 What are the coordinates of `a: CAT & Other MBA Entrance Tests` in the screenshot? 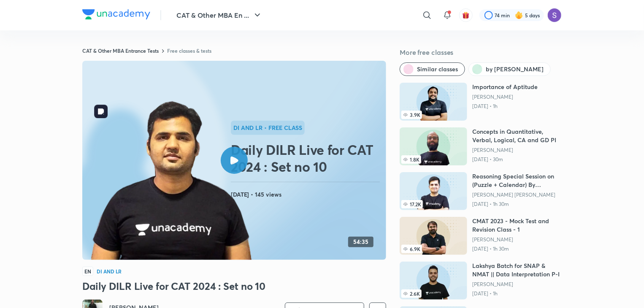 It's located at (120, 51).